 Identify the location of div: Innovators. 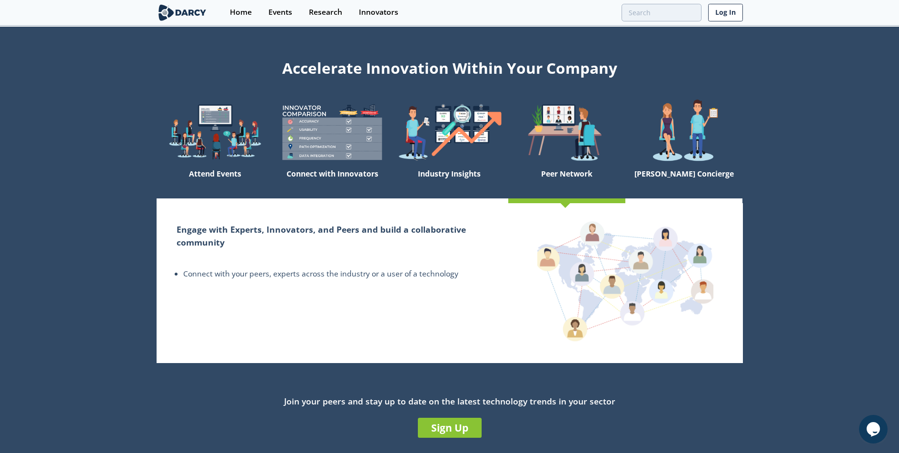
(379, 12).